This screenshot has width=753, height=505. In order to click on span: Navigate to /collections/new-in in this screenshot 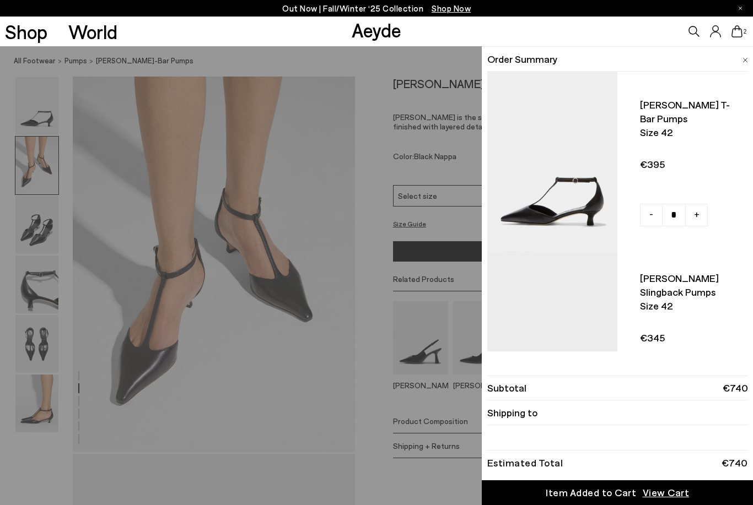, I will do `click(451, 8)`.